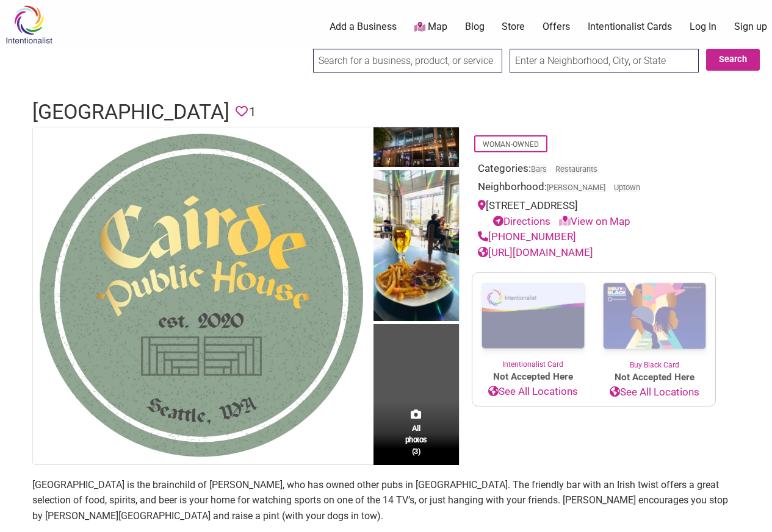 This screenshot has width=772, height=532. What do you see at coordinates (703, 27) in the screenshot?
I see `a: Log In` at bounding box center [703, 27].